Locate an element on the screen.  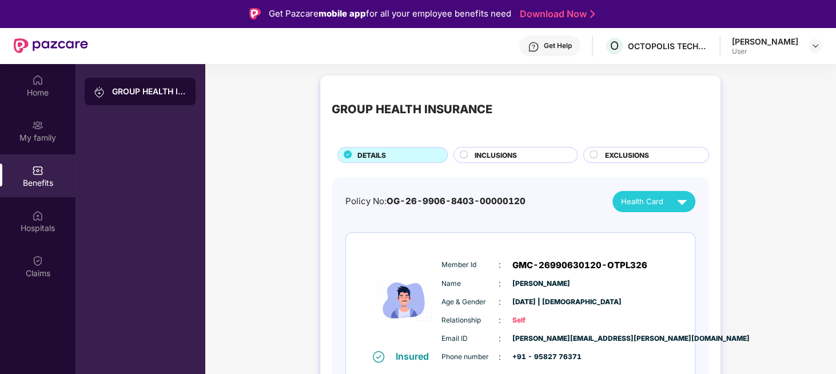
span: Name is located at coordinates (470, 284).